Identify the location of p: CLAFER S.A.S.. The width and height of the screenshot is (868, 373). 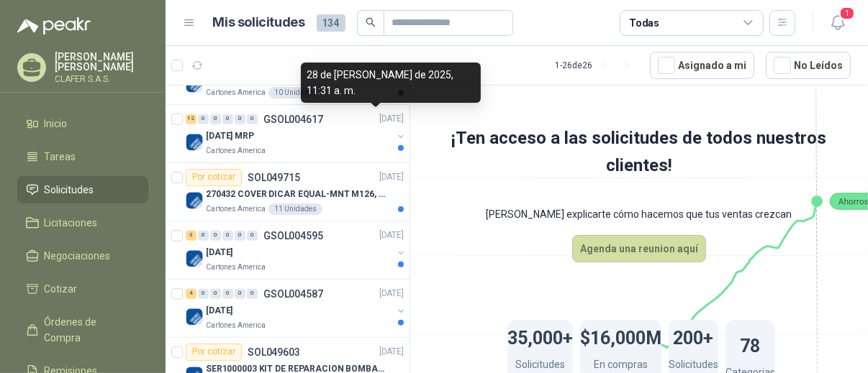
(102, 79).